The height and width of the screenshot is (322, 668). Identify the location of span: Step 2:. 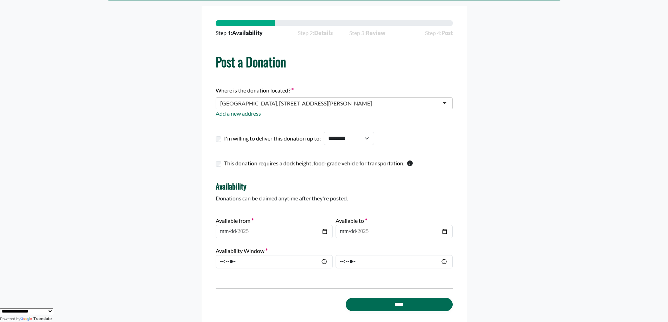
(315, 33).